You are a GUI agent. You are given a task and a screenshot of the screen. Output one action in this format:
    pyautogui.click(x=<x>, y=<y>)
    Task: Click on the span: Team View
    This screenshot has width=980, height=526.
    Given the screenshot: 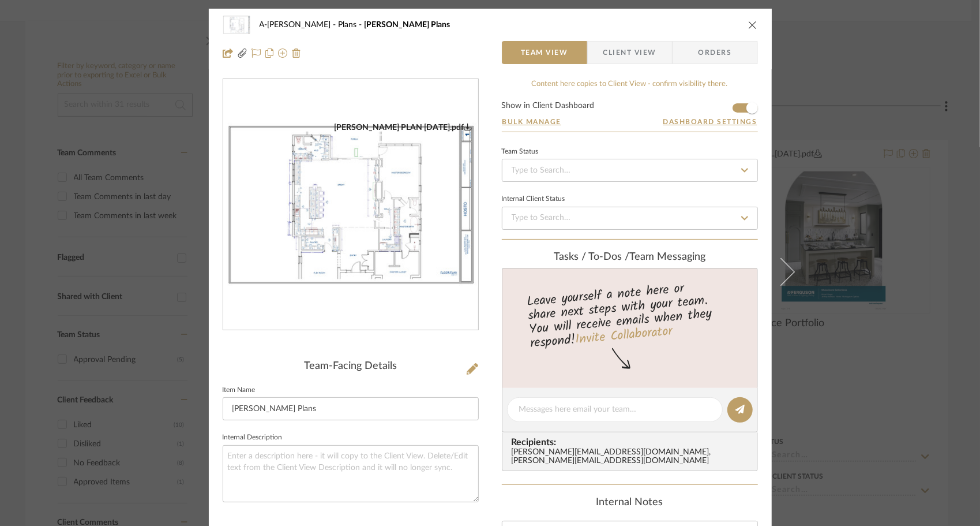 What is the action you would take?
    pyautogui.click(x=544, y=53)
    